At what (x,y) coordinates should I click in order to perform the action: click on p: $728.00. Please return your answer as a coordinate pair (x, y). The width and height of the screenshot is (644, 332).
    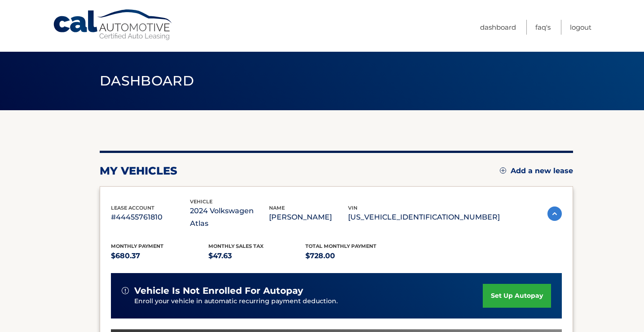
    Looking at the image, I should click on (354, 256).